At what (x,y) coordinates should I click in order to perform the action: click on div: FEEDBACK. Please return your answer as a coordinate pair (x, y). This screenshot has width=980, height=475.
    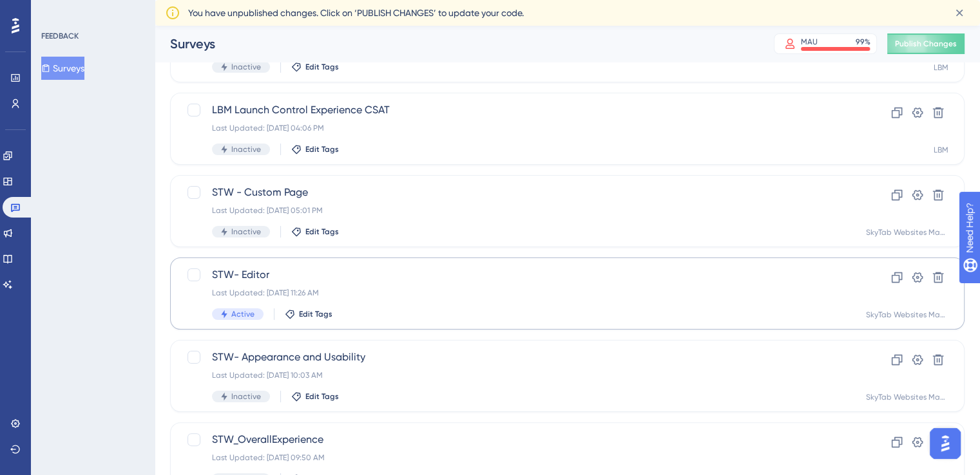
    Looking at the image, I should click on (60, 36).